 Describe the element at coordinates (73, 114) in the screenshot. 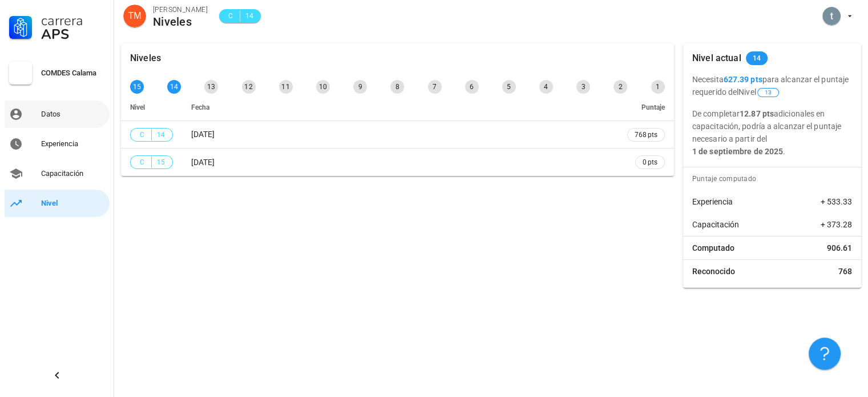

I see `div: Datos` at that location.